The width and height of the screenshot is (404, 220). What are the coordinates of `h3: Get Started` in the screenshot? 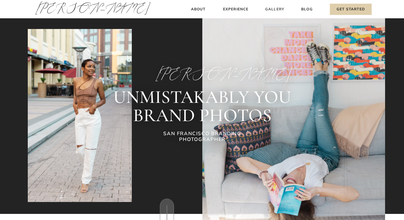 It's located at (351, 9).